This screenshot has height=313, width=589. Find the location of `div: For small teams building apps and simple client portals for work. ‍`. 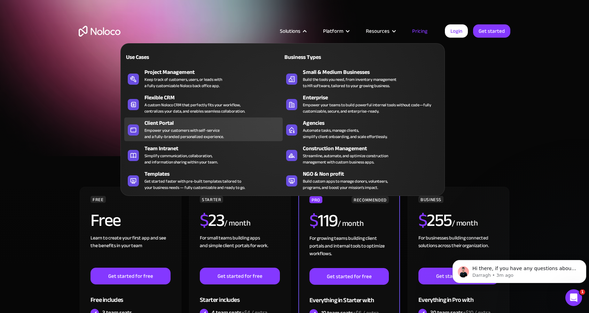

div: For small teams building apps and simple client portals for work. ‍ is located at coordinates (240, 251).